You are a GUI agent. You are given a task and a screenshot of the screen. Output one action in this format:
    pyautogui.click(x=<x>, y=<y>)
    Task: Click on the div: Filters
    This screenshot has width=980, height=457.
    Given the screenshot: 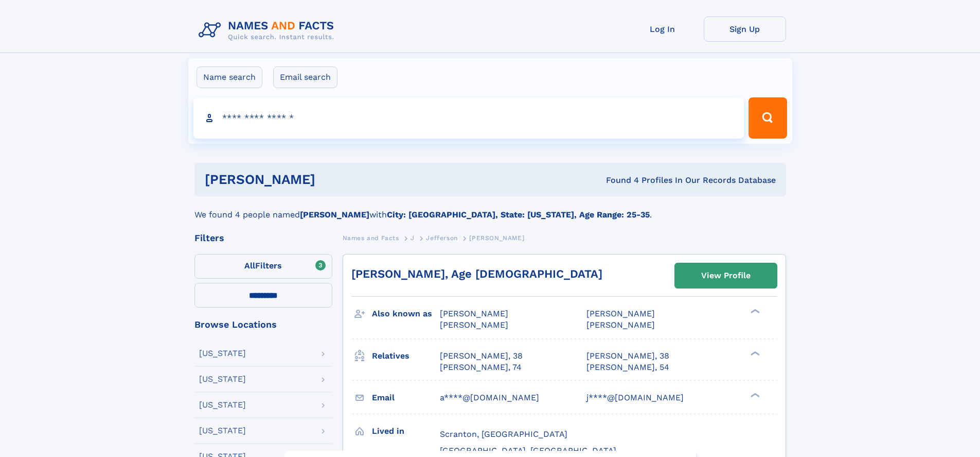 What is the action you would take?
    pyautogui.click(x=264, y=238)
    